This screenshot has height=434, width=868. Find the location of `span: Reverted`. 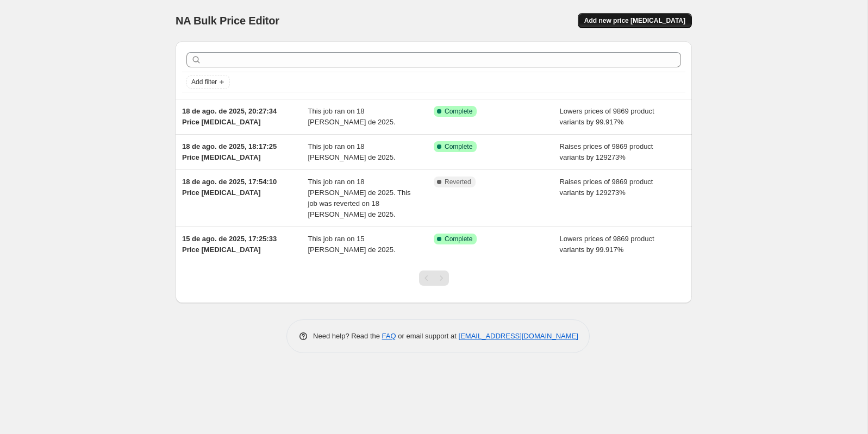

span: Reverted is located at coordinates (458, 182).